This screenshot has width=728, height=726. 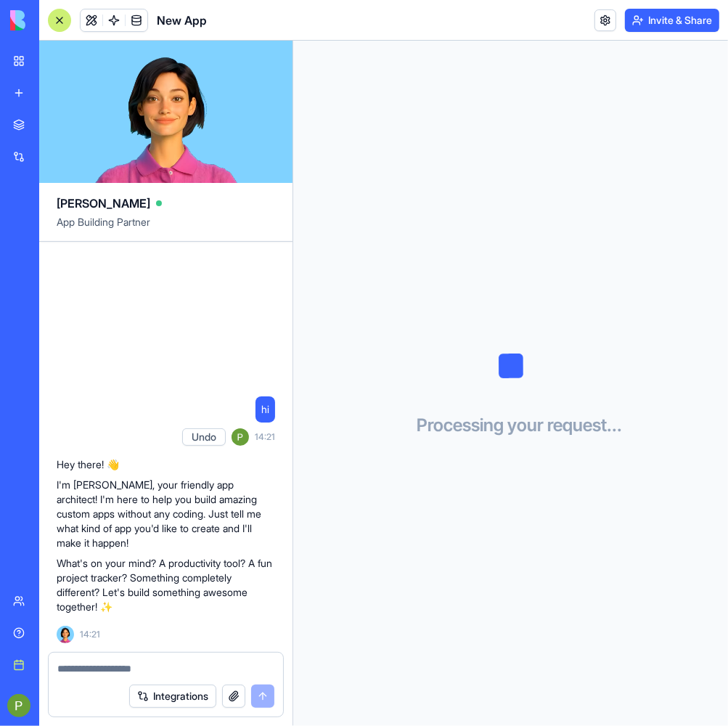 I want to click on img: Ella_00000_wcx2te.png, so click(x=66, y=635).